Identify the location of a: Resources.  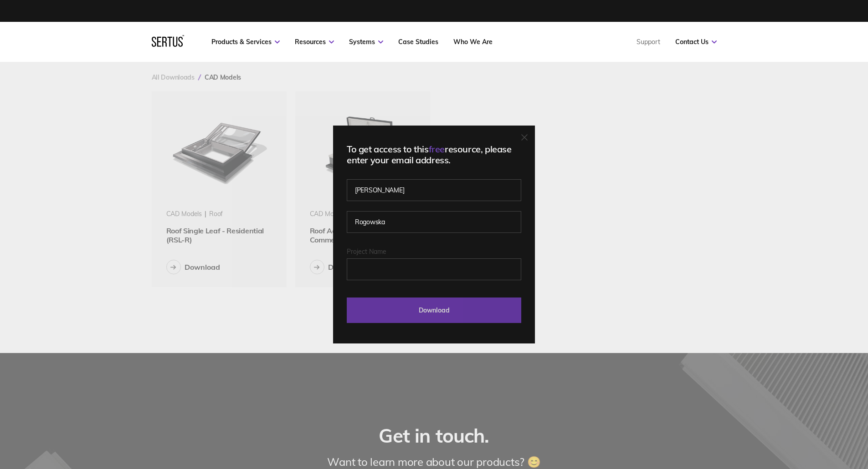
(314, 42).